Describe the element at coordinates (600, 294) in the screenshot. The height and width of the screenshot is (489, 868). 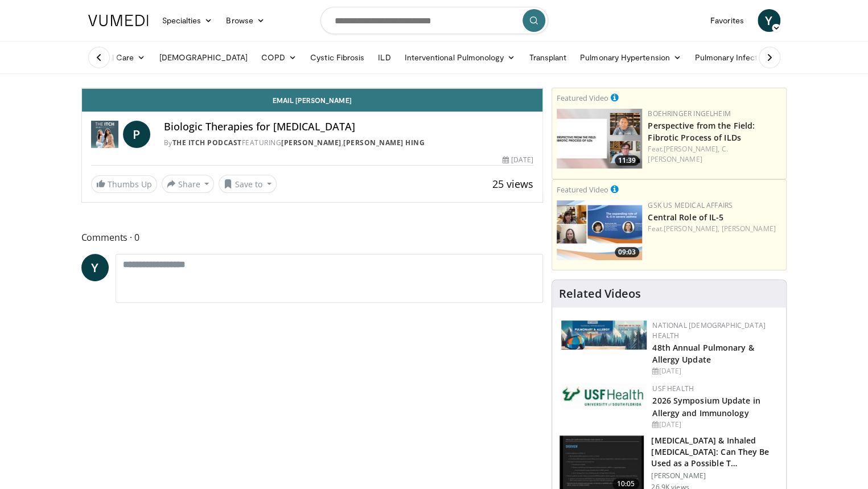
I see `h4: Related Videos` at that location.